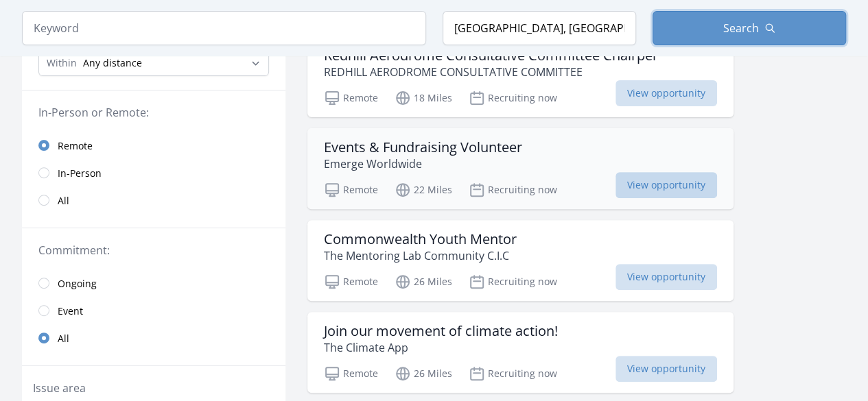 Image resolution: width=868 pixels, height=401 pixels. I want to click on p: 18 Miles, so click(424, 98).